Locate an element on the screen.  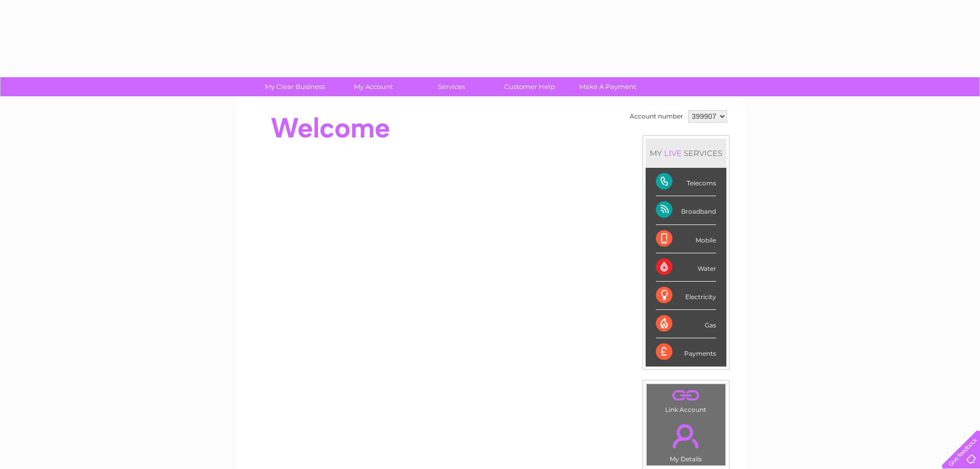
div: Payments is located at coordinates (686, 352).